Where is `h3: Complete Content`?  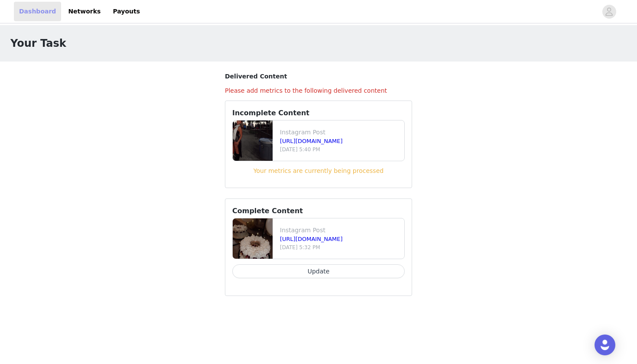
h3: Complete Content is located at coordinates (318, 211).